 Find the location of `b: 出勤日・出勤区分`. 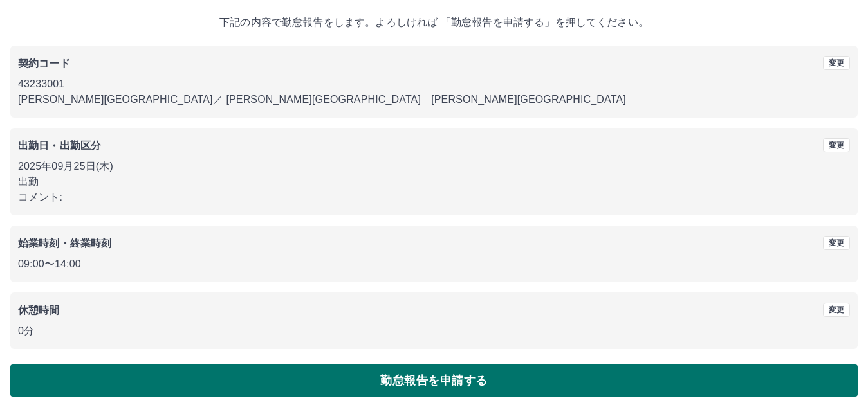

b: 出勤日・出勤区分 is located at coordinates (60, 145).